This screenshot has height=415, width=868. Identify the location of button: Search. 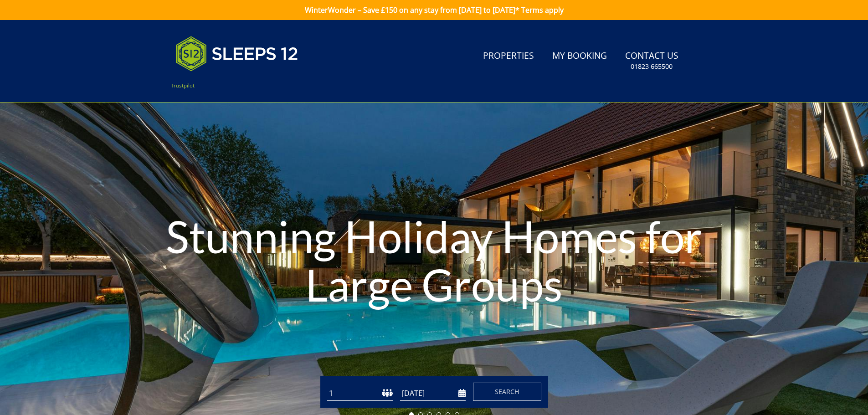
(507, 391).